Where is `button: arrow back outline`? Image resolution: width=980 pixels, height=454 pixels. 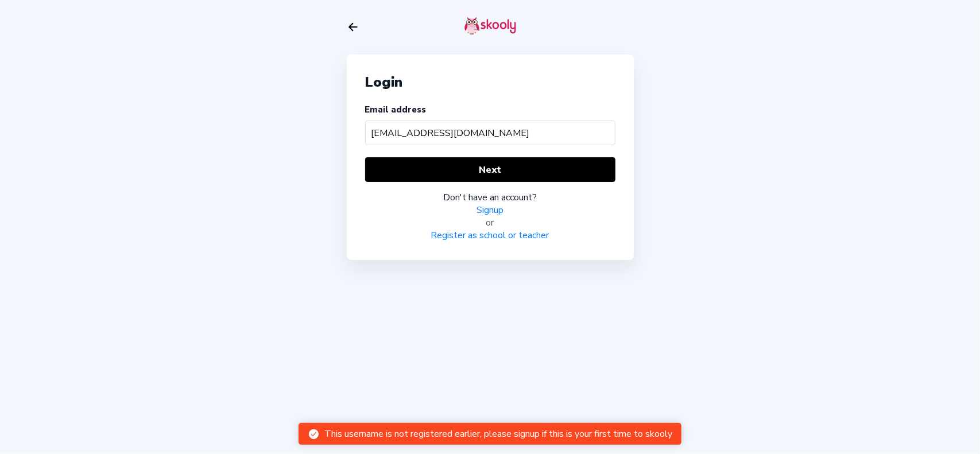 button: arrow back outline is located at coordinates (353, 27).